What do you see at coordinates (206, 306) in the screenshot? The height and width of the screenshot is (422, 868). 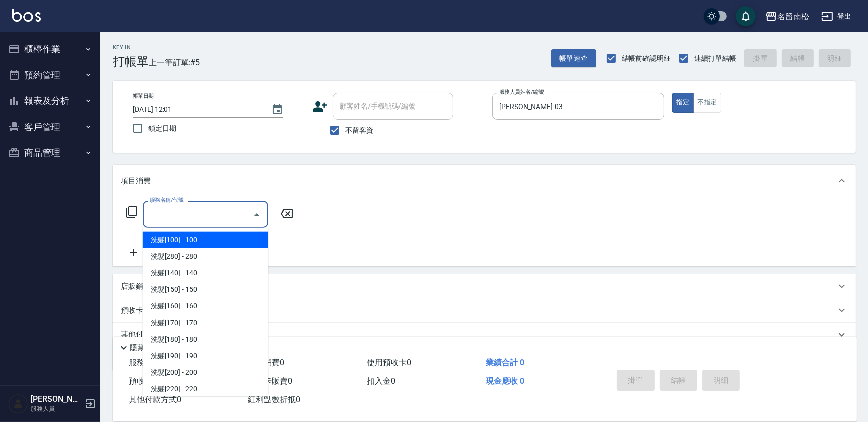 I see `span: 洗髮[160] - 160` at bounding box center [206, 306].